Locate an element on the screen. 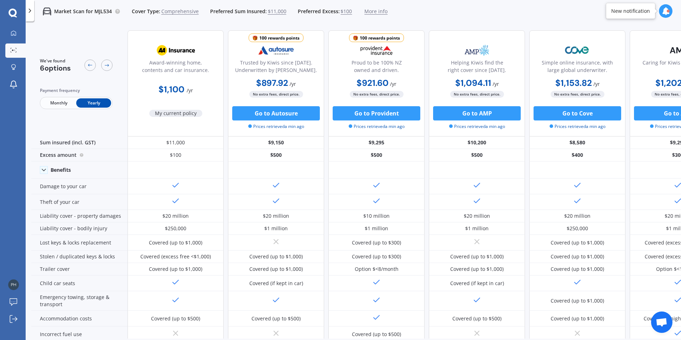  span: Comprehensive is located at coordinates (180, 11).